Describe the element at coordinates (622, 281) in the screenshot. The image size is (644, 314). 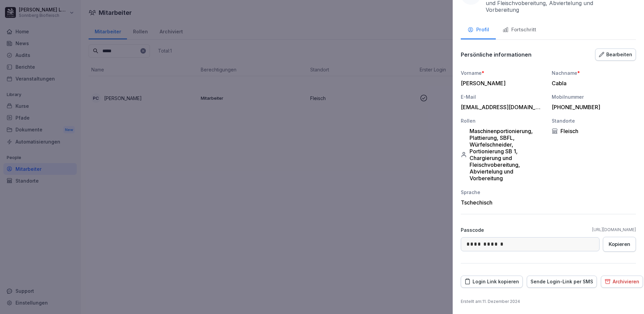
I see `button: Archivieren` at that location.